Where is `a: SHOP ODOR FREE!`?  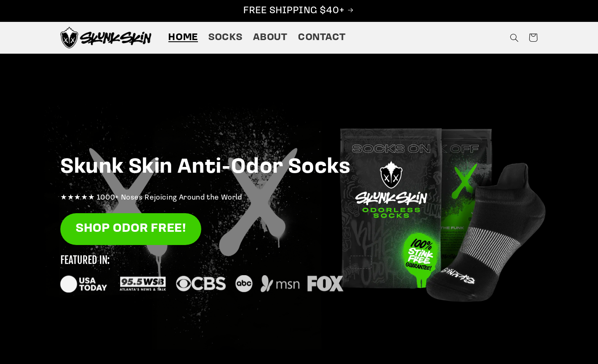 a: SHOP ODOR FREE! is located at coordinates (131, 229).